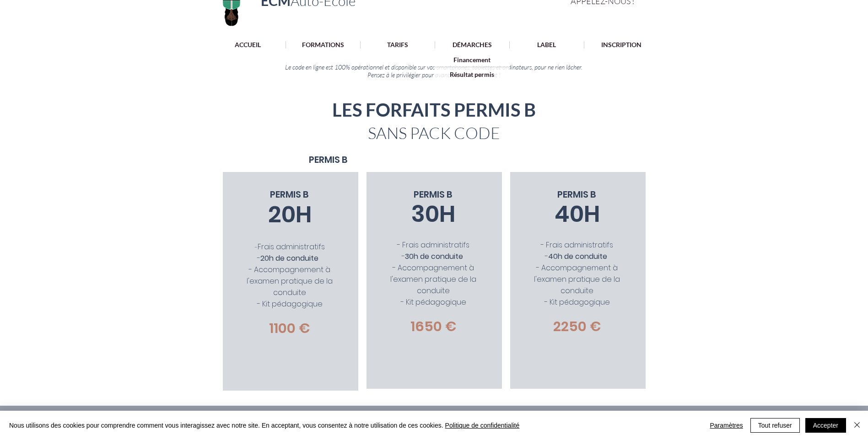 Image resolution: width=868 pixels, height=440 pixels. What do you see at coordinates (471, 74) in the screenshot?
I see `p: Résultat permis` at bounding box center [471, 74].